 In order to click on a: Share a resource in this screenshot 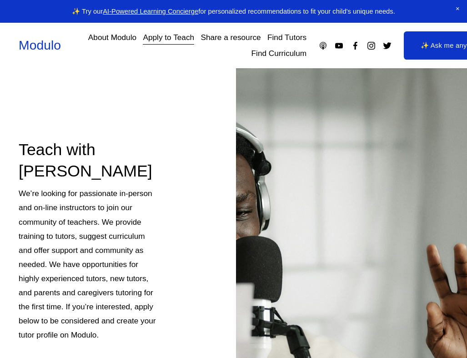, I will do `click(231, 38)`.